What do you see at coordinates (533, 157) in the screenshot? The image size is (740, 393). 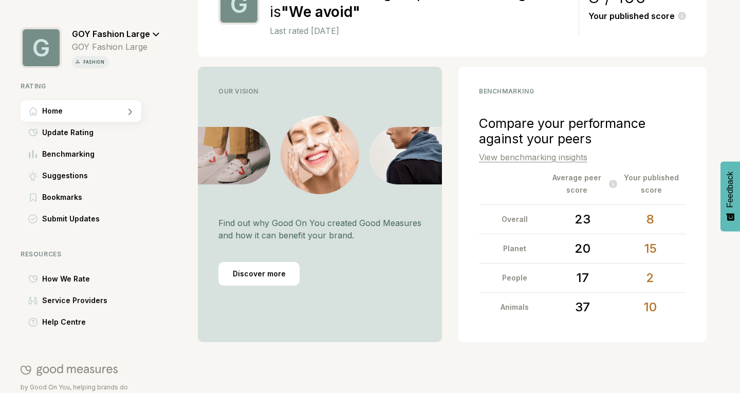 I see `a: View benchmarking insights` at bounding box center [533, 157].